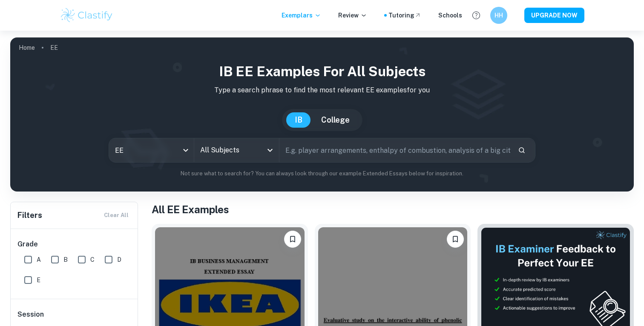 The image size is (644, 326). Describe the element at coordinates (522, 150) in the screenshot. I see `button: Search` at that location.